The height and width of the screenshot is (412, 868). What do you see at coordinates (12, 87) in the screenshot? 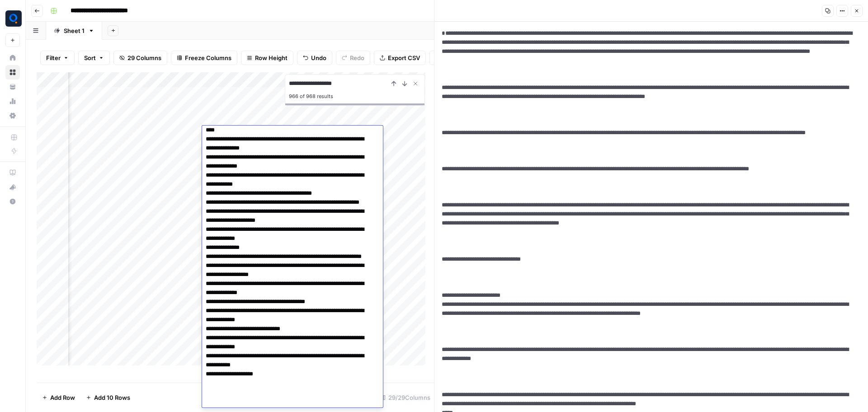
I see `a: Your Data` at bounding box center [12, 87].